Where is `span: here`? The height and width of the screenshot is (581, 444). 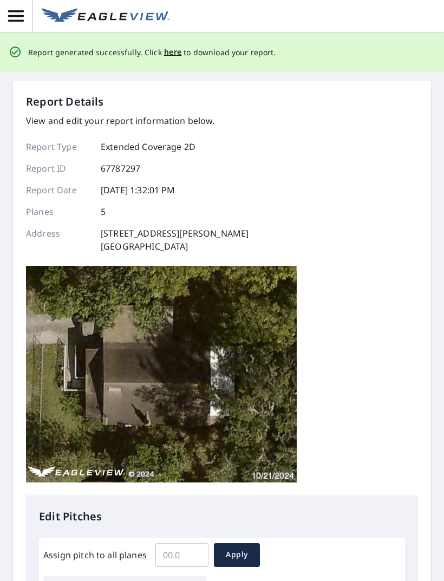 span: here is located at coordinates (173, 52).